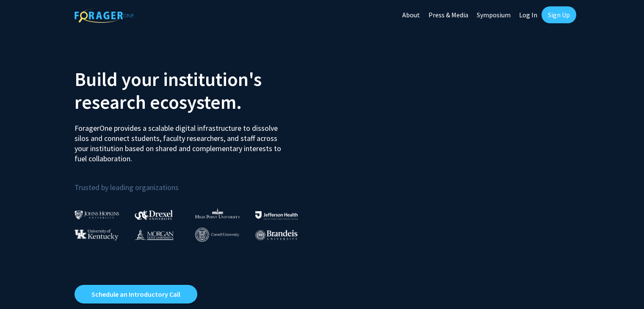 The image size is (644, 309). What do you see at coordinates (276, 235) in the screenshot?
I see `img: Brandeis University` at bounding box center [276, 235].